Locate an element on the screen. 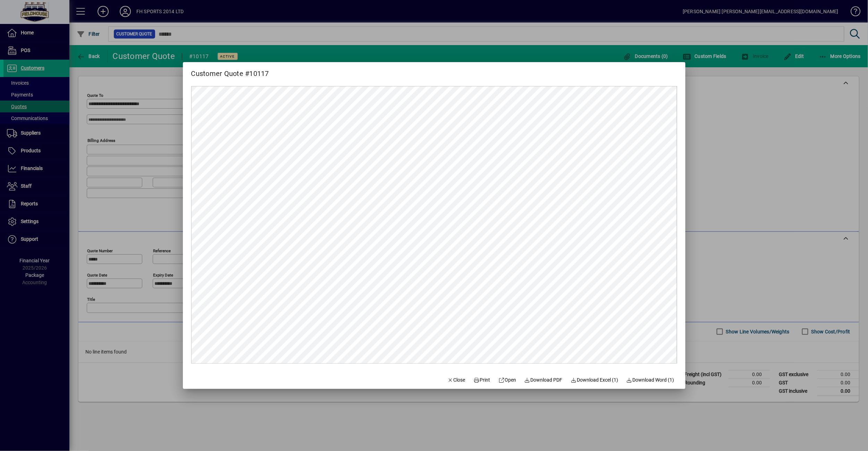 This screenshot has width=868, height=451. a: Open is located at coordinates (507, 380).